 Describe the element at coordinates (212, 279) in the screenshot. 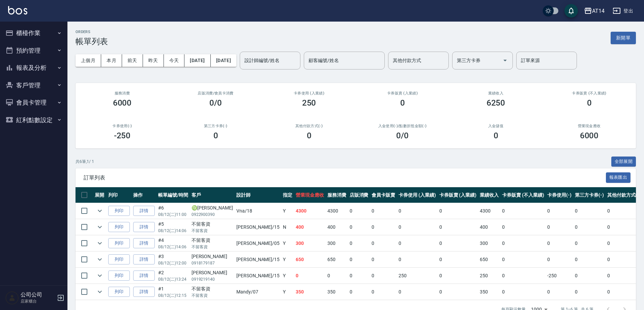

I see `p: 0919219140` at that location.